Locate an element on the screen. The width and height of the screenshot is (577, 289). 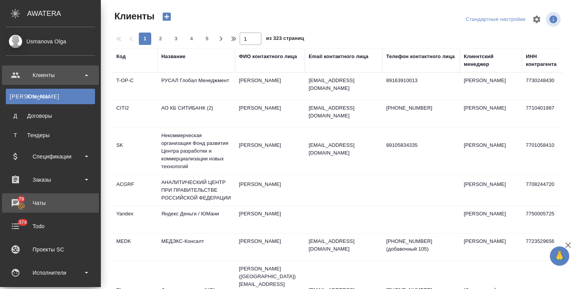
div: Договоры is located at coordinates (50, 116).